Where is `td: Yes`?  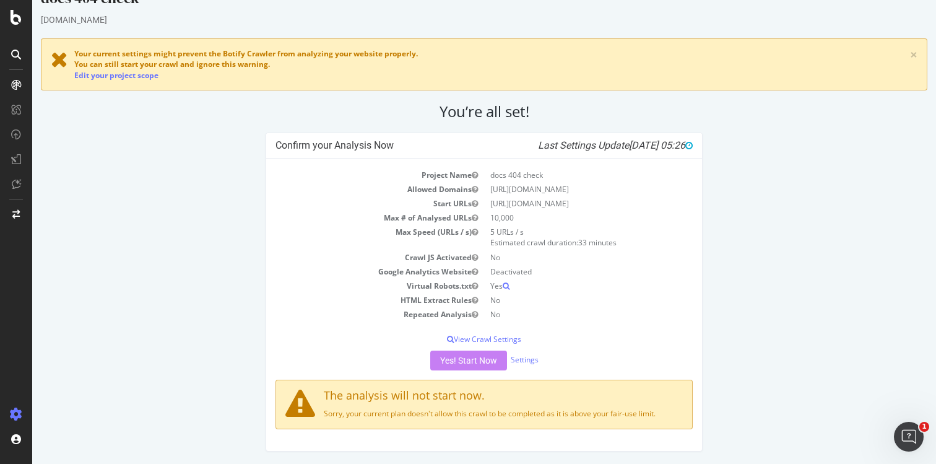
td: Yes is located at coordinates (556, 285).